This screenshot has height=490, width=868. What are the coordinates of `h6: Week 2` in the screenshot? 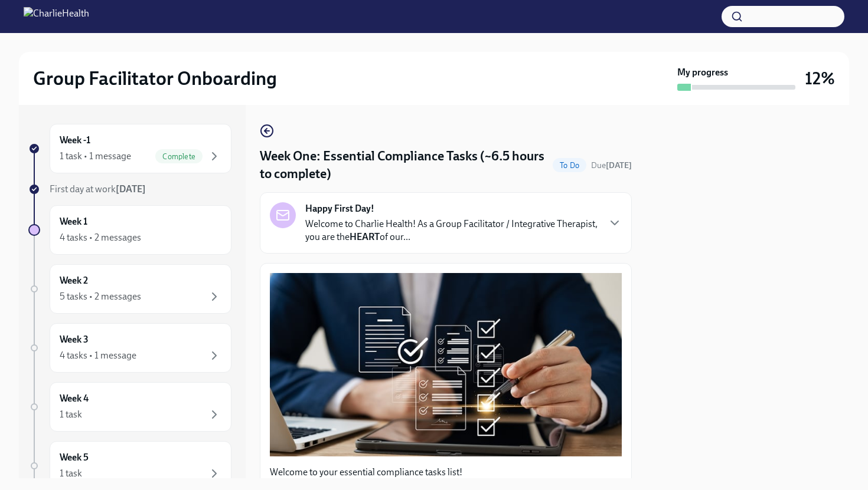 It's located at (74, 280).